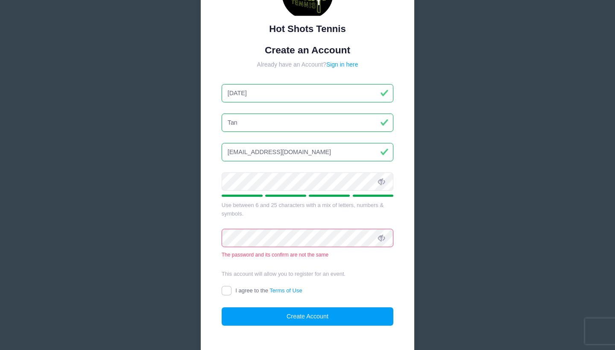 This screenshot has height=350, width=615. I want to click on div: The password and its confirm are not the same, so click(308, 255).